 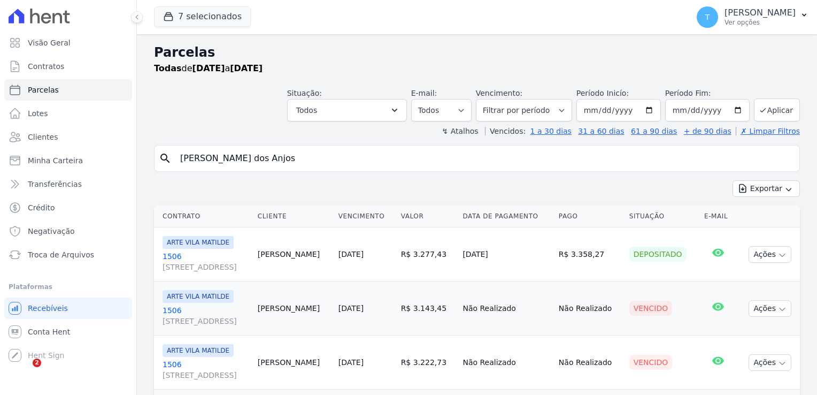 What do you see at coordinates (766, 188) in the screenshot?
I see `button: Exportar` at bounding box center [766, 188].